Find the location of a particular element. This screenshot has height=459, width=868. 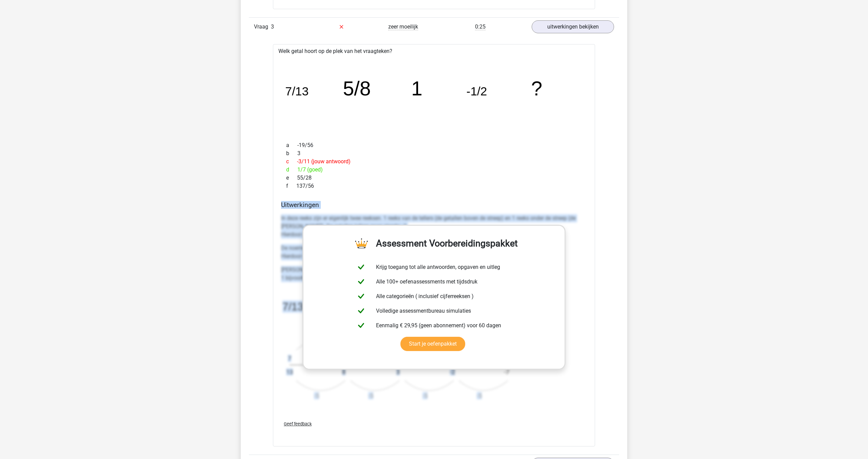

div: 1/7 (goed) is located at coordinates (434, 169).